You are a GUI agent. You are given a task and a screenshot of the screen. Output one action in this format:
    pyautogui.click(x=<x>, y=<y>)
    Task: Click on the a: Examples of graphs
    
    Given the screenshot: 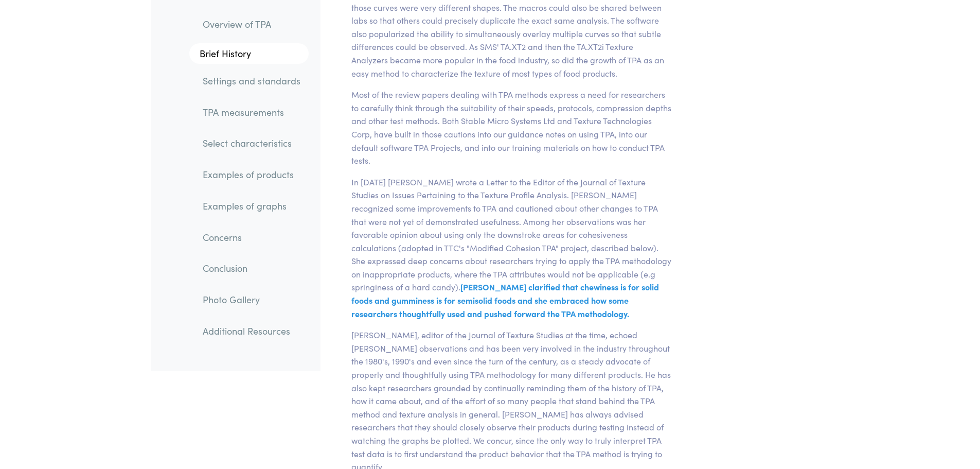 What is the action you would take?
    pyautogui.click(x=252, y=206)
    